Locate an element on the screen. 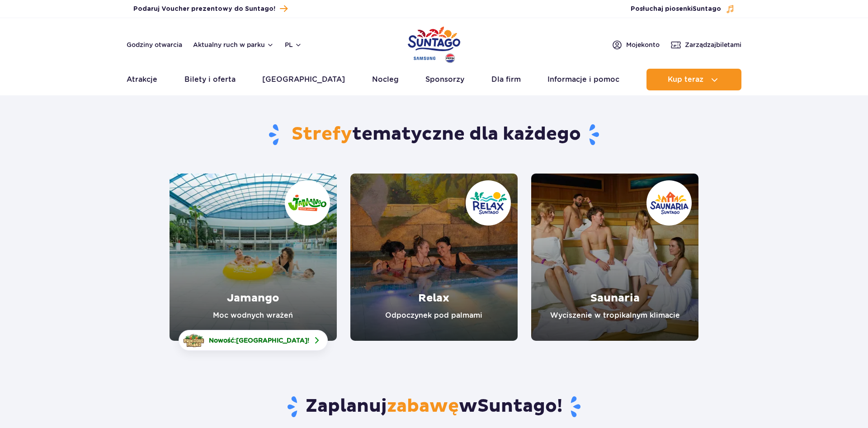  a: Mojekonto is located at coordinates (636, 45).